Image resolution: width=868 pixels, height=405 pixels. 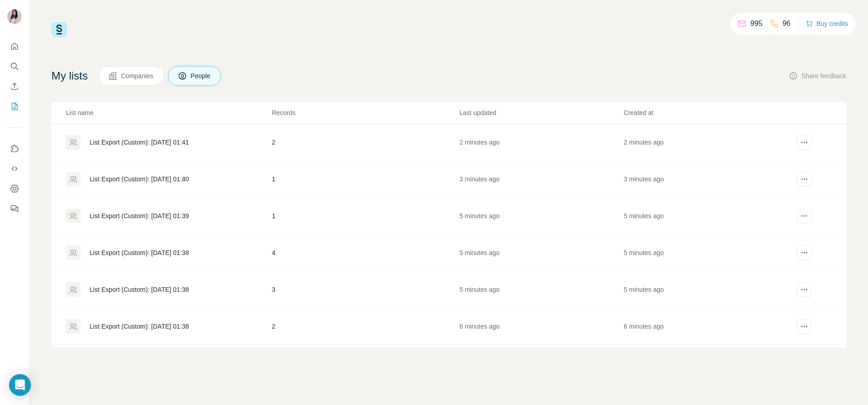 I want to click on button: Use Surfe on LinkedIn, so click(x=14, y=148).